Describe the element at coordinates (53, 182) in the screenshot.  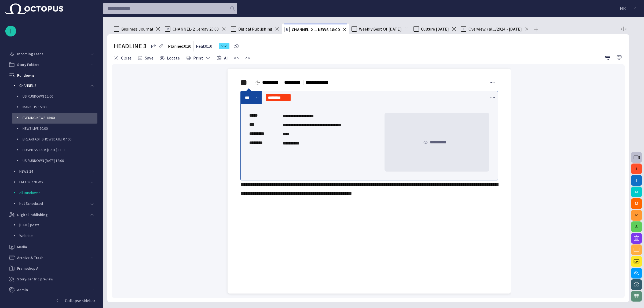
I see `p: FM 103.7 NEWS` at that location.